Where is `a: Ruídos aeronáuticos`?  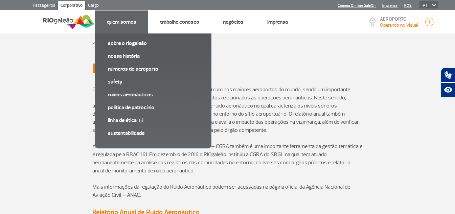
a: Ruídos aeronáuticos is located at coordinates (153, 95).